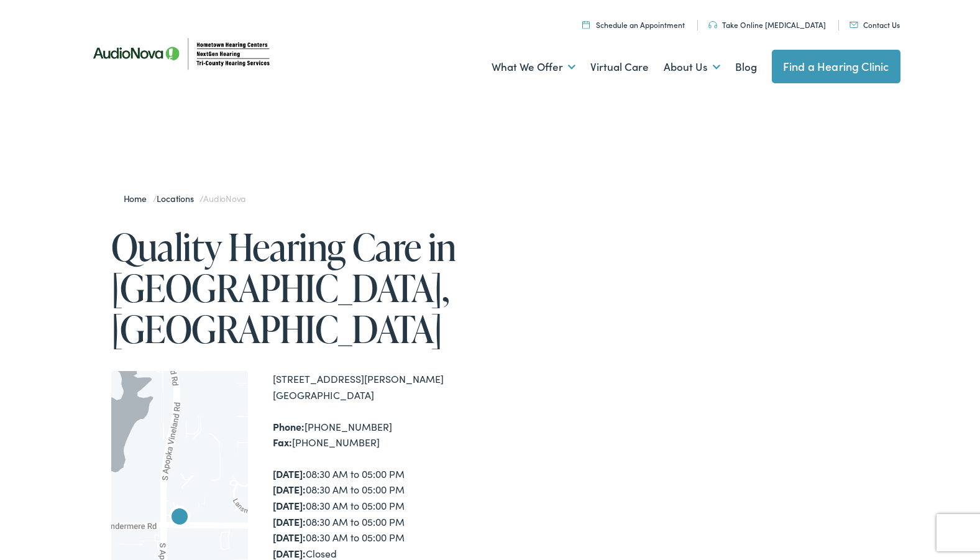 This screenshot has width=980, height=560. I want to click on a: Schedule an Appointment, so click(633, 24).